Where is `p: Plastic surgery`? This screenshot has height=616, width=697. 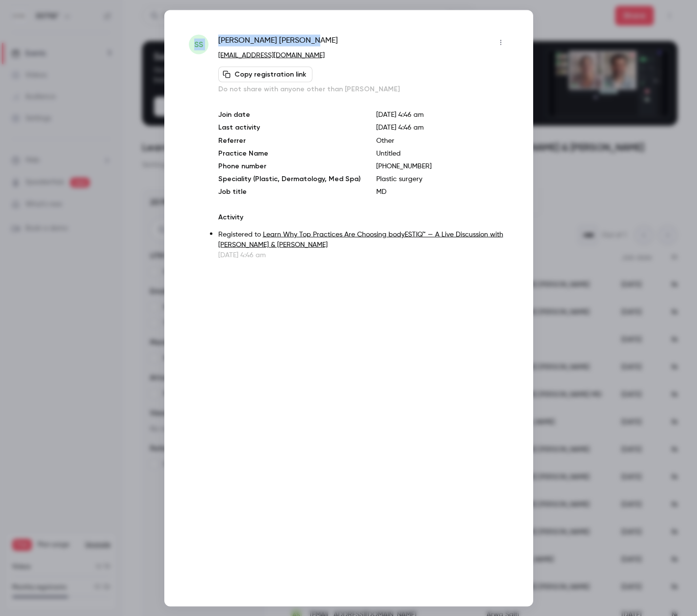
p: Plastic surgery is located at coordinates (443, 178).